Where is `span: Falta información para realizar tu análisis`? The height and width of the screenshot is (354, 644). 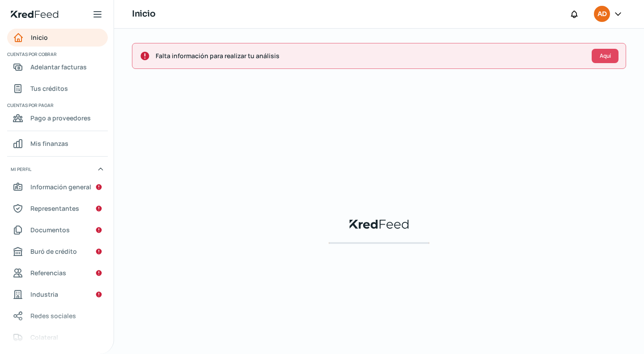 span: Falta información para realizar tu análisis is located at coordinates (370, 55).